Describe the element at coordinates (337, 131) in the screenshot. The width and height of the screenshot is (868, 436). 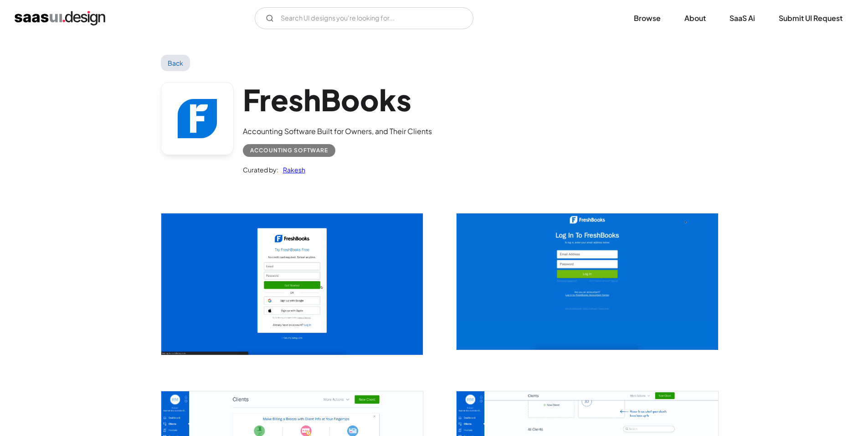
I see `div: Accounting Software Built for Owners, and Their Clients` at that location.